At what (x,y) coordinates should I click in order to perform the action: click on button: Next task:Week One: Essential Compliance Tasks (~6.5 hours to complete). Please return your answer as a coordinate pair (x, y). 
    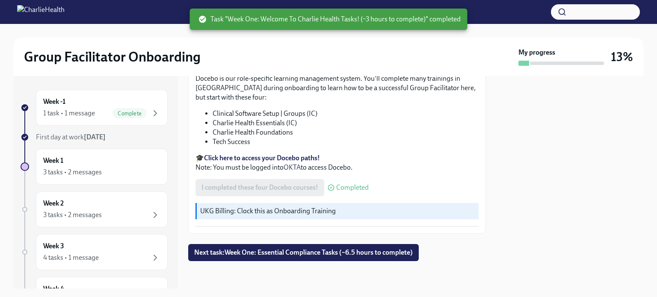
    Looking at the image, I should click on (303, 253).